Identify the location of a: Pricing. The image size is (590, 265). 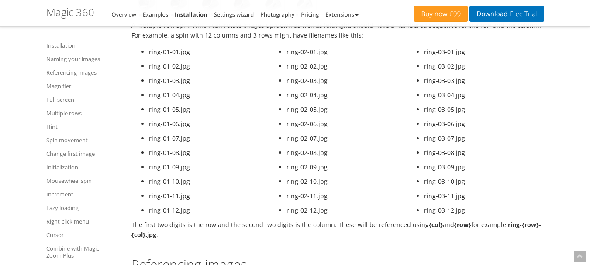
(310, 14).